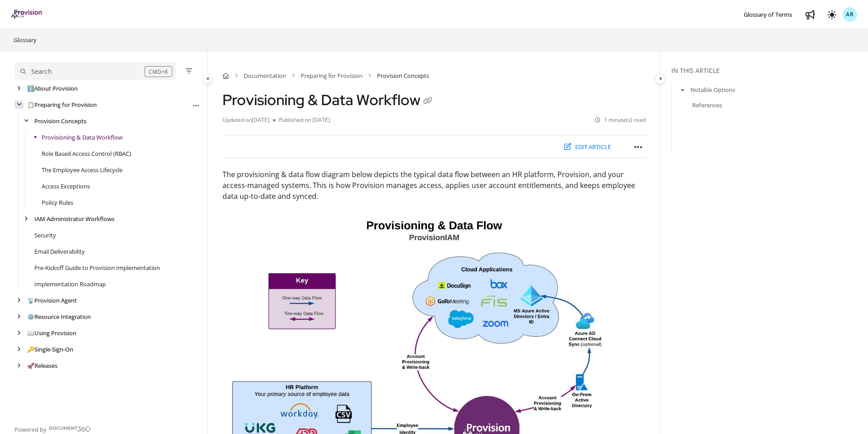 The height and width of the screenshot is (434, 868). What do you see at coordinates (60, 121) in the screenshot?
I see `a: Provision Concepts` at bounding box center [60, 121].